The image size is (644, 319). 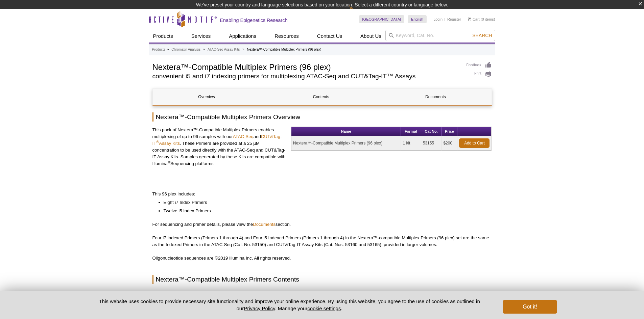 I want to click on th: Name, so click(x=346, y=131).